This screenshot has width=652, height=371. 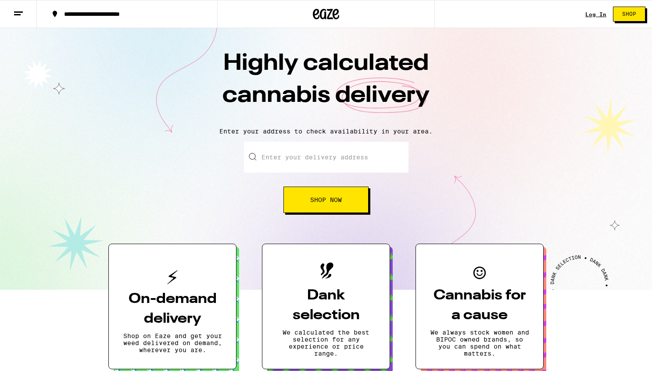 What do you see at coordinates (629, 14) in the screenshot?
I see `a: Shop` at bounding box center [629, 14].